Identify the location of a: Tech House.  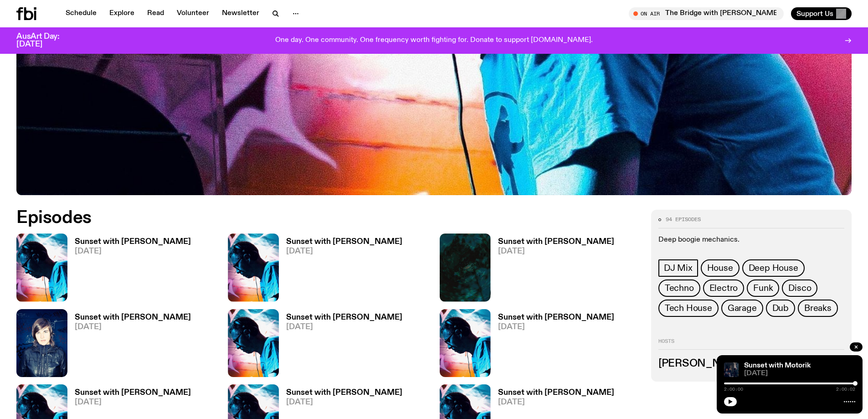
(689, 308).